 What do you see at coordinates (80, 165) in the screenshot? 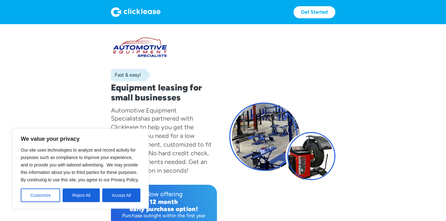
I see `span: Our site uses technologies to analyze and record activity for purposes such as compliance to impr...` at bounding box center [80, 165].